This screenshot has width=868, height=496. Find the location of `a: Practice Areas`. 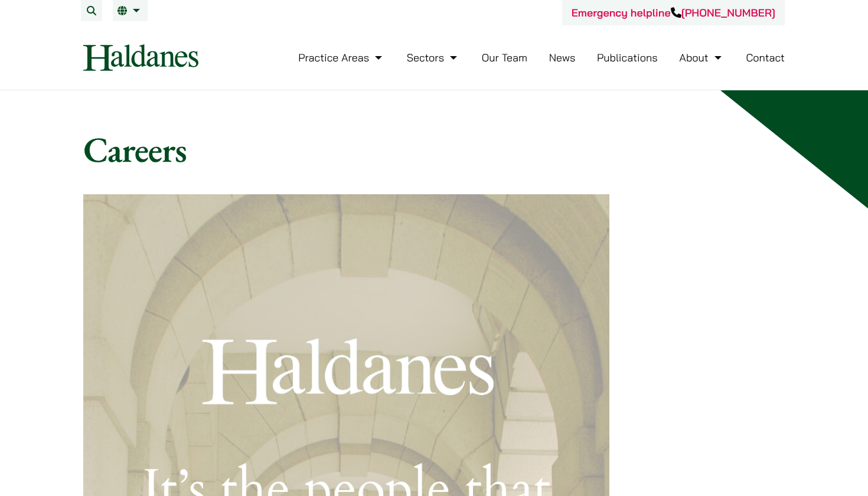

a: Practice Areas is located at coordinates (341, 57).